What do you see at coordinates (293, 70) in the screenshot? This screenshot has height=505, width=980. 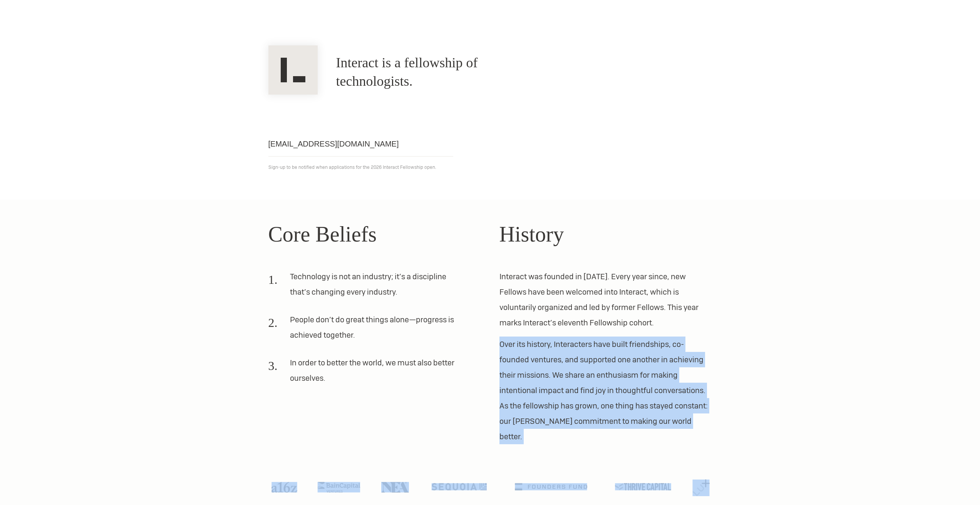 I see `img: Interact Logo` at bounding box center [293, 70].